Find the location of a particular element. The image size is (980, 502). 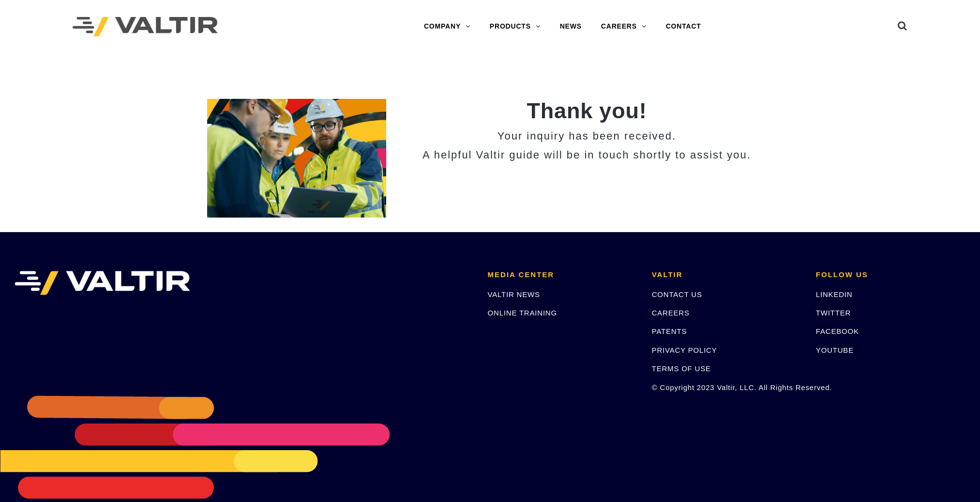

a: PATENTS is located at coordinates (669, 331).